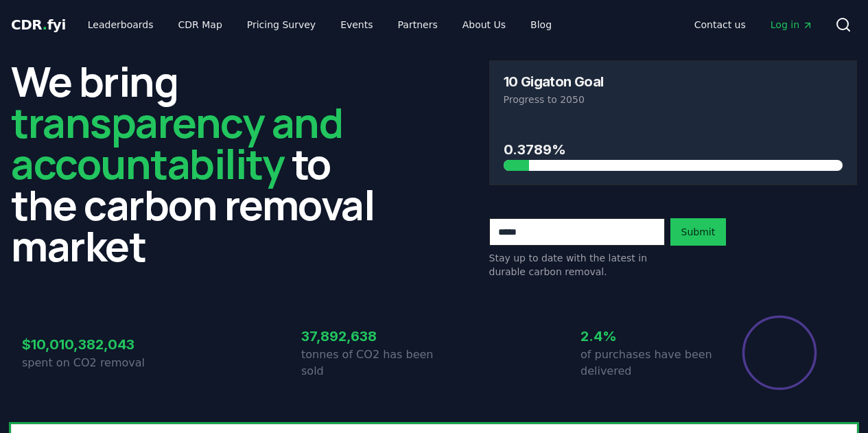 The height and width of the screenshot is (433, 868). I want to click on p: tonnes of CO2 has been sold, so click(368, 363).